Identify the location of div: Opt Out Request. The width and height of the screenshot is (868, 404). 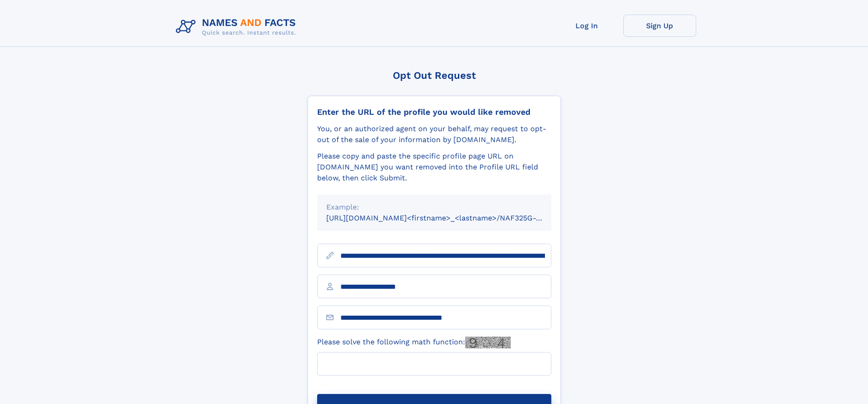
(434, 75).